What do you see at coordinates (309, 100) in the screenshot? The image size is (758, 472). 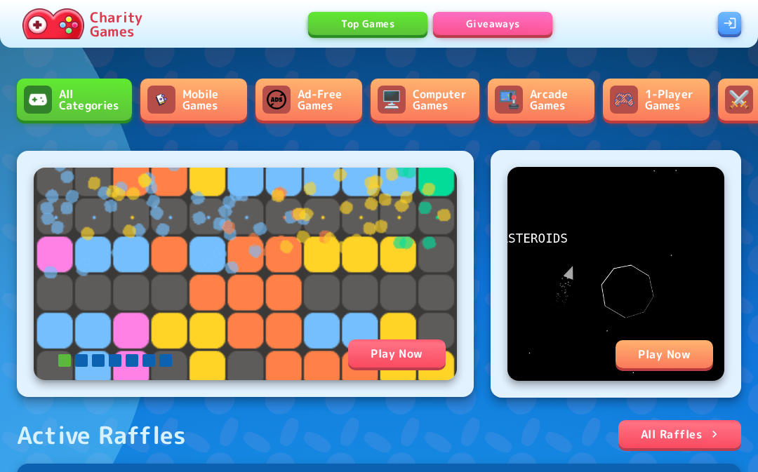 I see `a: Ad-Free GamesAd-Free Games` at bounding box center [309, 100].